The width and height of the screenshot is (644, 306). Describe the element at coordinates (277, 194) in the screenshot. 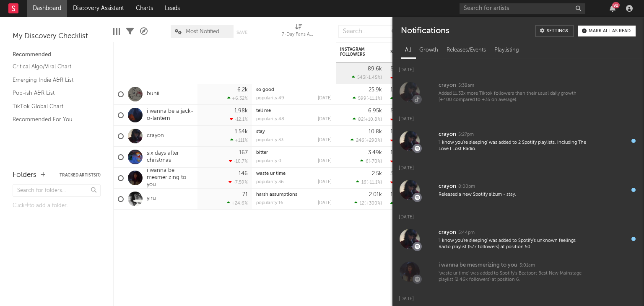

I see `a: harsh assumptions` at that location.